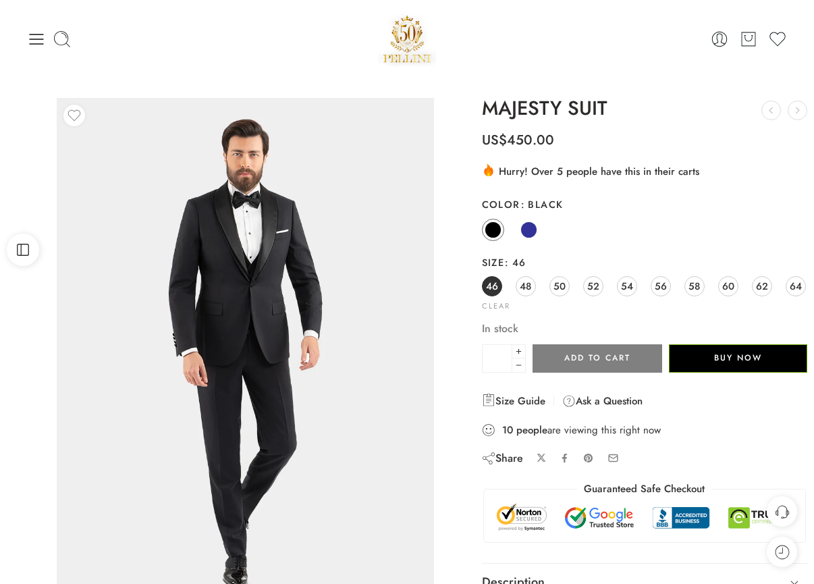 Image resolution: width=814 pixels, height=584 pixels. Describe the element at coordinates (796, 286) in the screenshot. I see `span: 64` at that location.